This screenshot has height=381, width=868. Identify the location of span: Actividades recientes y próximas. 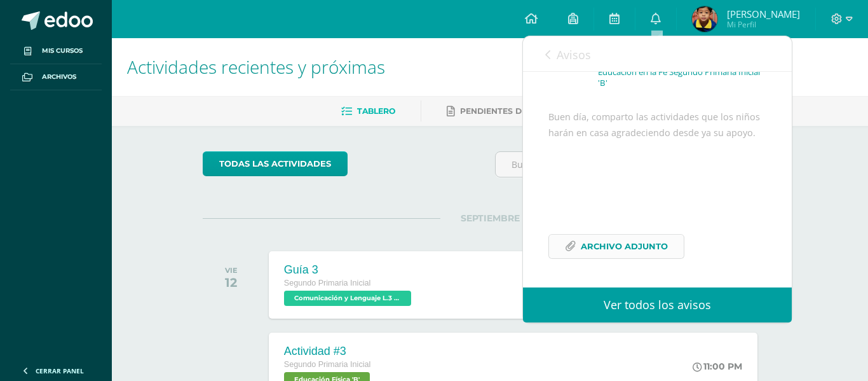
(257, 66).